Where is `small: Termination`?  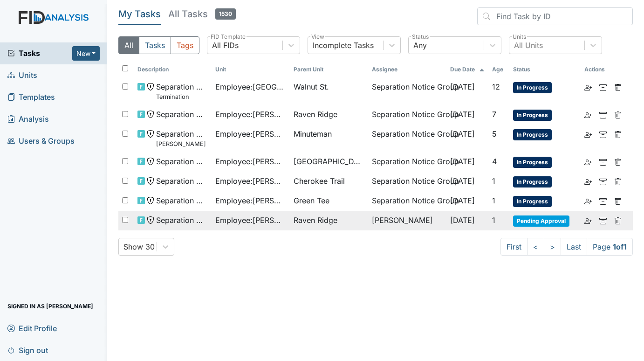
small: Termination is located at coordinates (182, 97).